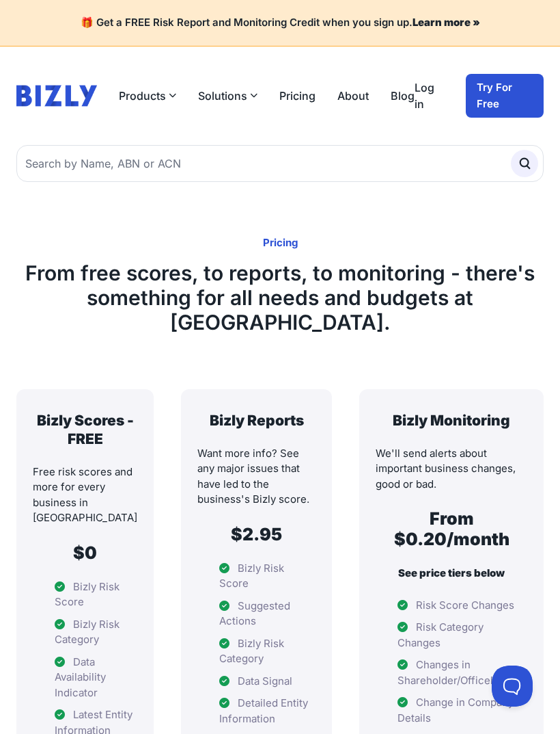 This screenshot has width=560, height=734. I want to click on p: See price tiers below, so click(451, 572).